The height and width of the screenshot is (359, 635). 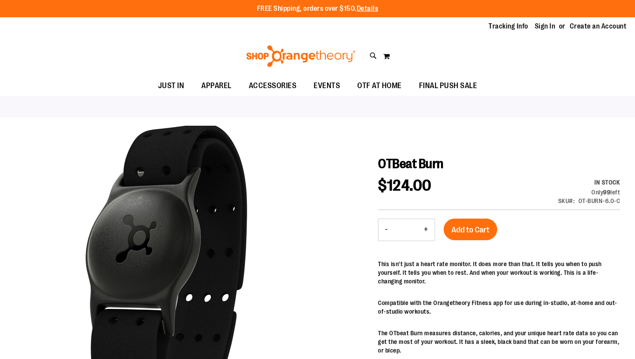 What do you see at coordinates (448, 86) in the screenshot?
I see `span: FINAL PUSH SALE` at bounding box center [448, 86].